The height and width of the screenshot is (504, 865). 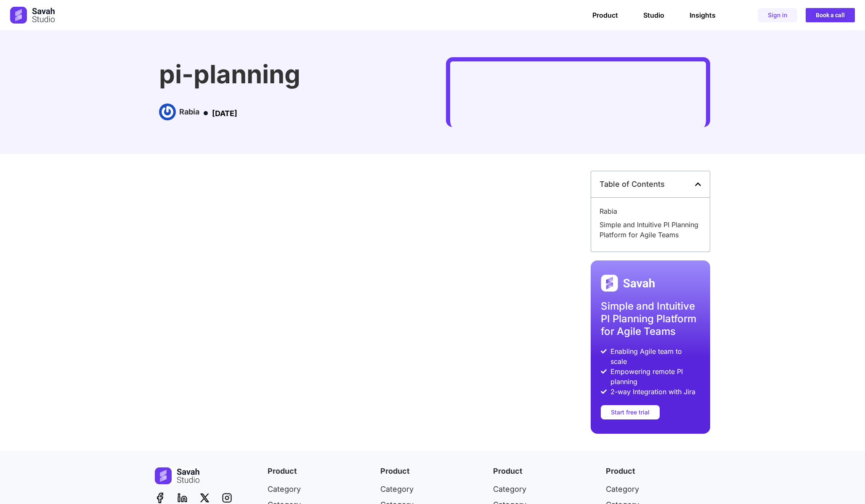 I want to click on h5: Table of Contents, so click(x=648, y=185).